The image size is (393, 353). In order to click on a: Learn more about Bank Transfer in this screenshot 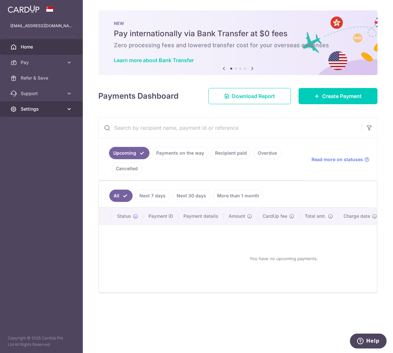, I will do `click(154, 60)`.